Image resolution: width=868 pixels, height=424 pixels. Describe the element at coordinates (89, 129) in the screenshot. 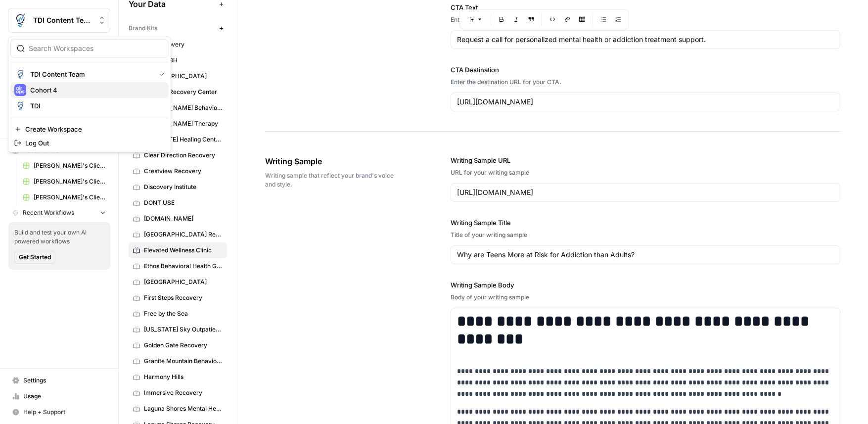

I see `a: Create Workspace` at that location.